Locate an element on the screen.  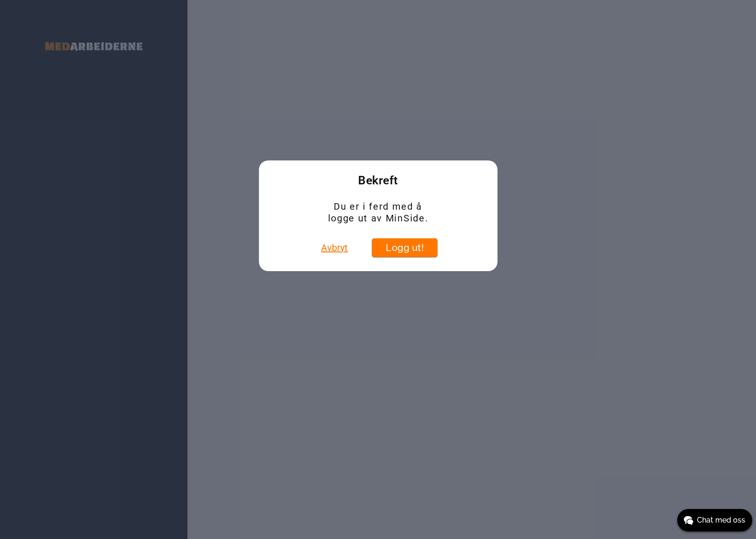
span: Chat med oss is located at coordinates (721, 520).